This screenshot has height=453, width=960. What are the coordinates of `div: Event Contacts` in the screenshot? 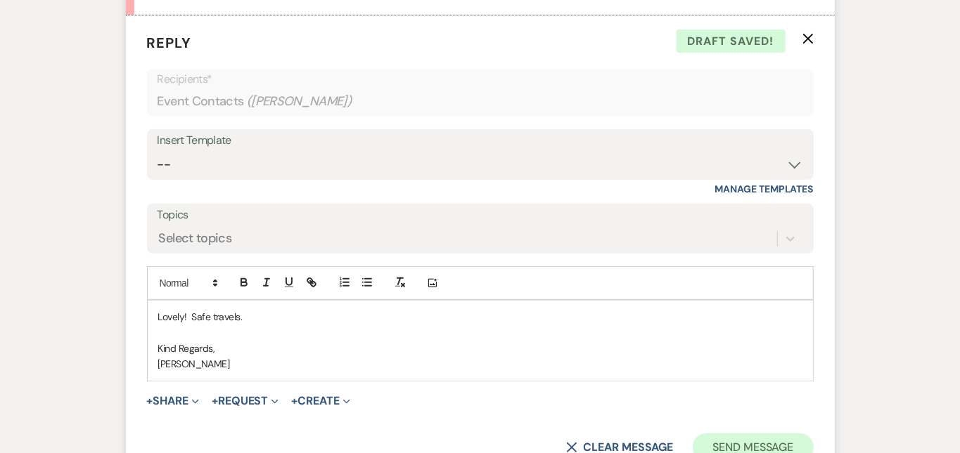 It's located at (480, 101).